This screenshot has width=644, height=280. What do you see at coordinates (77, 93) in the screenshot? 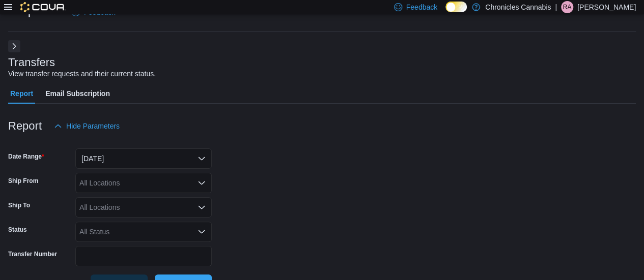
I see `span: Email Subscription` at bounding box center [77, 93].